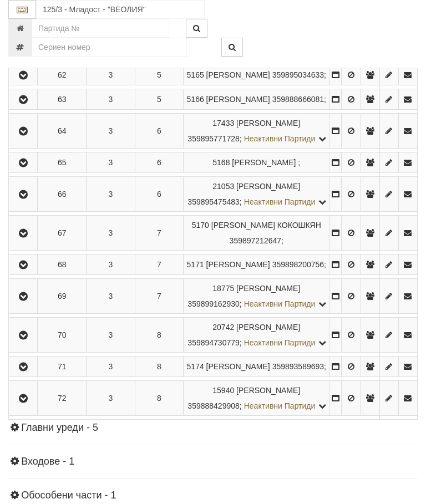  What do you see at coordinates (298, 100) in the screenshot?
I see `span: 359888666081` at bounding box center [298, 100].